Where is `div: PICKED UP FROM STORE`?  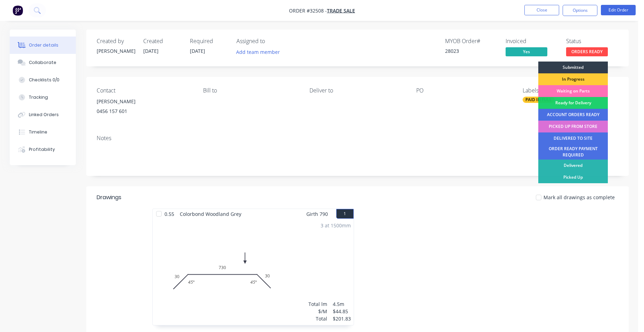
div: PICKED UP FROM STORE is located at coordinates (573, 126).